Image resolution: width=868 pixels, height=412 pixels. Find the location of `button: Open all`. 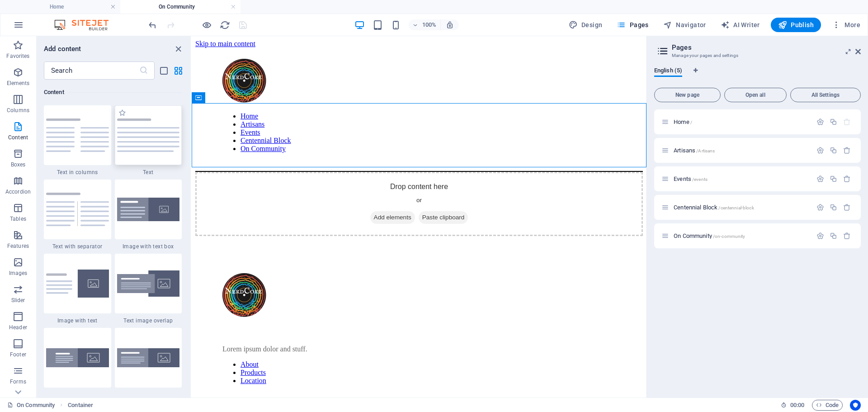

button: Open all is located at coordinates (756, 95).